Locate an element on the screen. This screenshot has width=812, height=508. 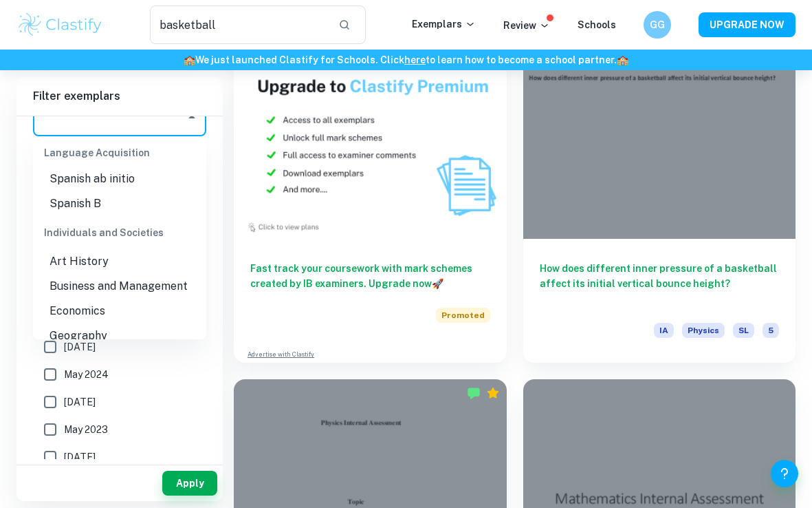
h6: GG is located at coordinates (658, 25).